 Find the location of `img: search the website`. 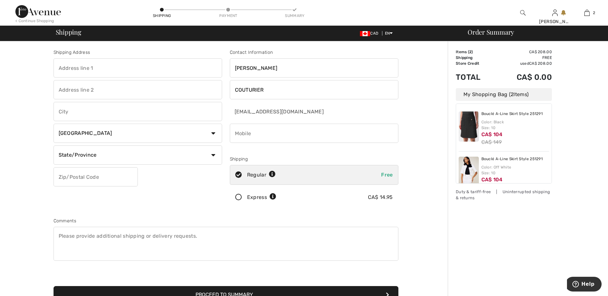

img: search the website is located at coordinates (523, 13).